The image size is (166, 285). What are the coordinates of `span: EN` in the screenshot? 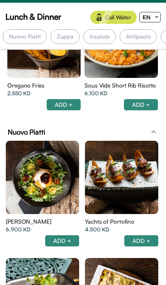 It's located at (146, 17).